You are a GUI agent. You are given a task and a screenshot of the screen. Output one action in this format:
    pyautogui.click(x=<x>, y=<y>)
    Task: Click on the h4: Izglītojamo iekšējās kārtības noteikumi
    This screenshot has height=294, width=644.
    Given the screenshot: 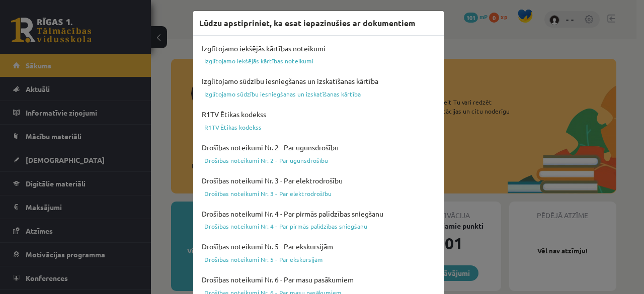 What is the action you would take?
    pyautogui.click(x=318, y=48)
    